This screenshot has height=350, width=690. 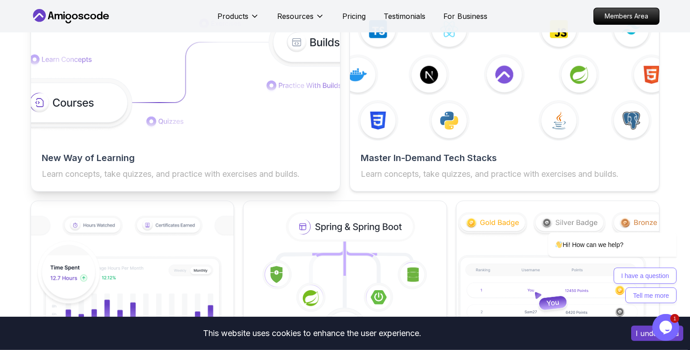 What do you see at coordinates (132, 144) in the screenshot?
I see `button: Tell me more` at bounding box center [132, 144].